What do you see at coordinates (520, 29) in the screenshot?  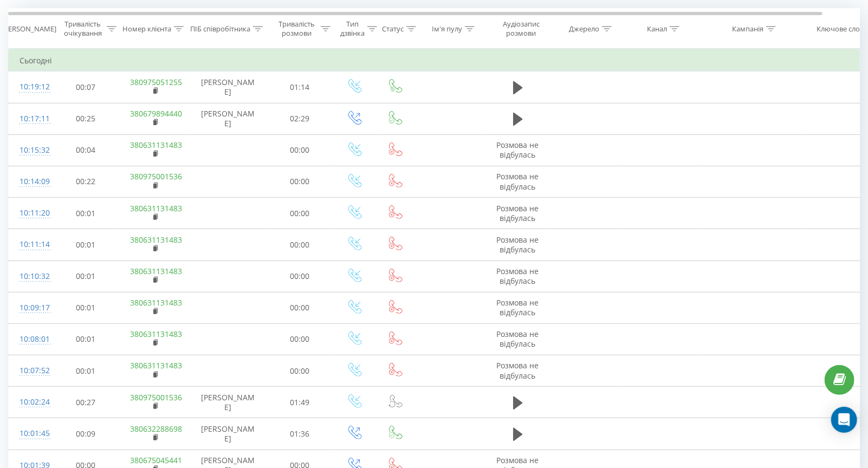 I see `div: Аудіозапис розмови` at bounding box center [520, 29].